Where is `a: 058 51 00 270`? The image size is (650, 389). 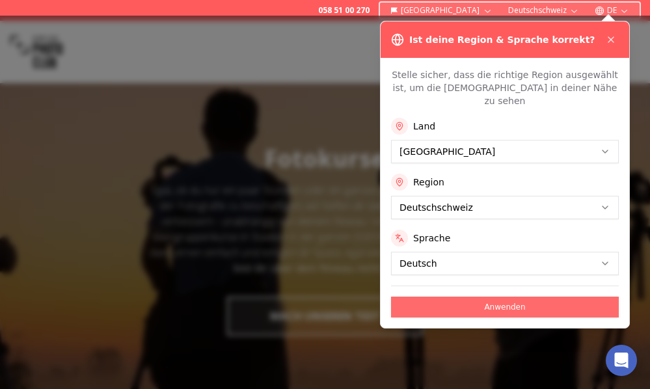
a: 058 51 00 270 is located at coordinates (343, 10).